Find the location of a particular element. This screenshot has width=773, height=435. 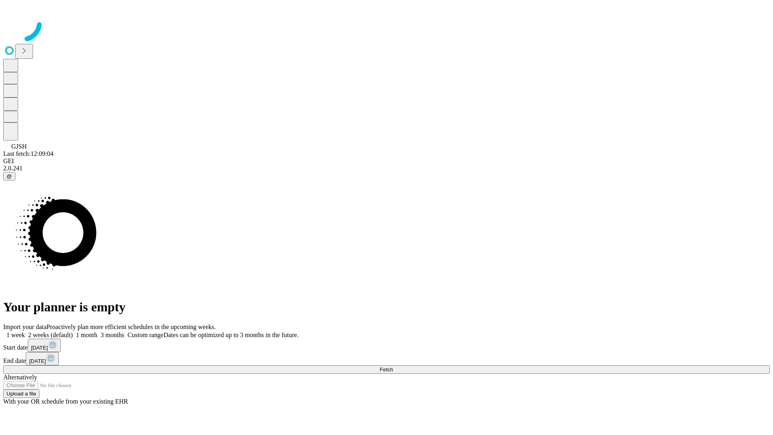

h1: Your planner is empty is located at coordinates (387, 307).